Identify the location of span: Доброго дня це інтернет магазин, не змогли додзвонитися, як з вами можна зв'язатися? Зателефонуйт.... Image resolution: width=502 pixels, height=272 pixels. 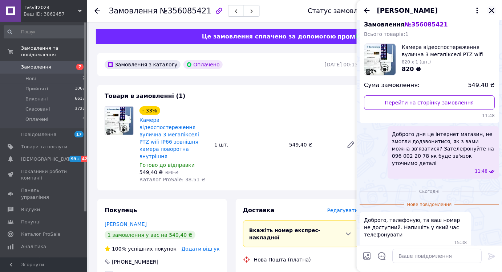
(443, 149).